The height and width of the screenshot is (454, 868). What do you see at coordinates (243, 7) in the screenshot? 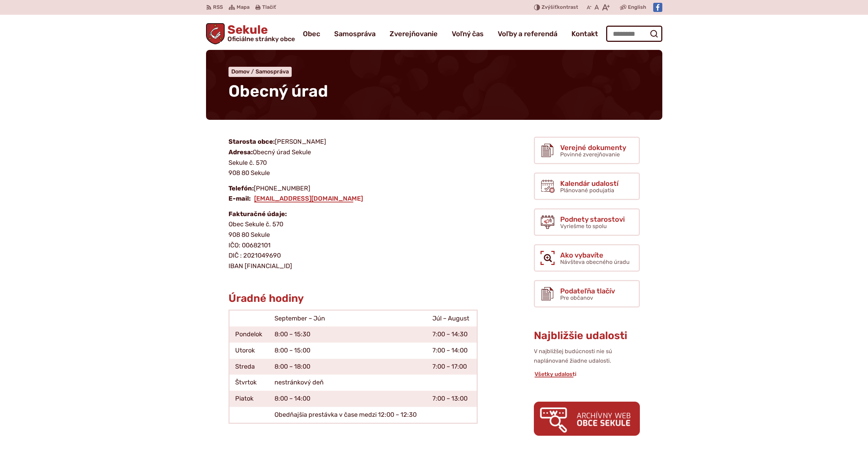
I see `span: Mapa` at bounding box center [243, 7].